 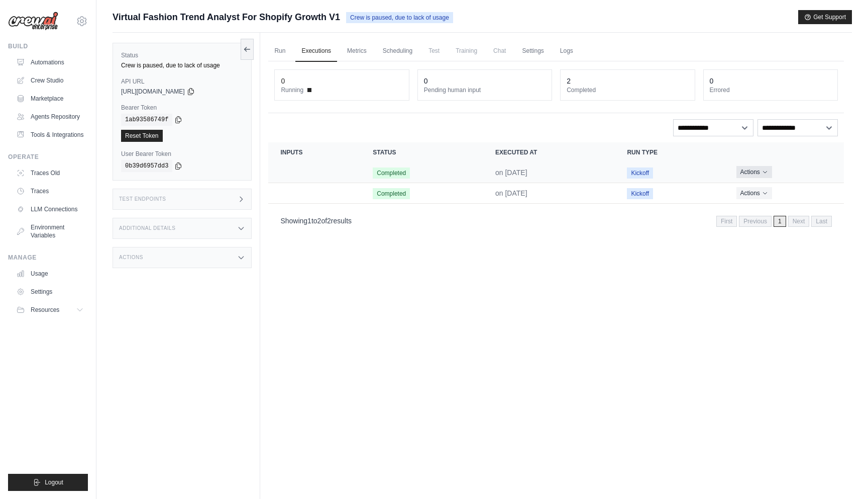 What do you see at coordinates (422, 153) in the screenshot?
I see `th: Status` at bounding box center [422, 153].